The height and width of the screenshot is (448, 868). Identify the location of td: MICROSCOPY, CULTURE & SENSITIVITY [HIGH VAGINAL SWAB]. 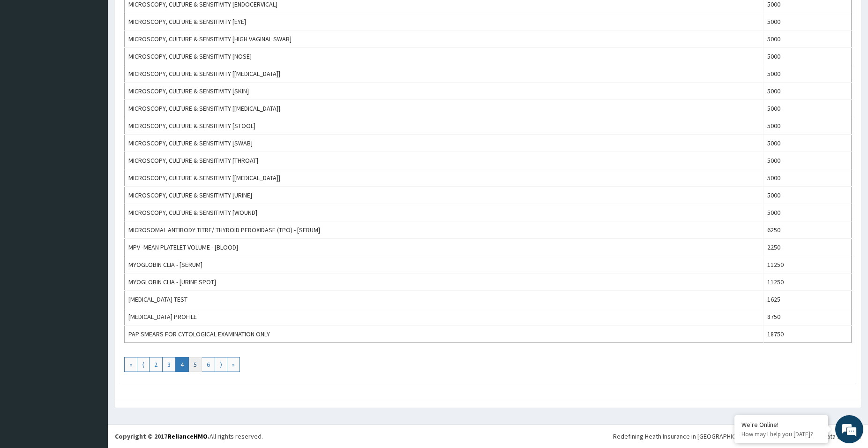
(444, 39).